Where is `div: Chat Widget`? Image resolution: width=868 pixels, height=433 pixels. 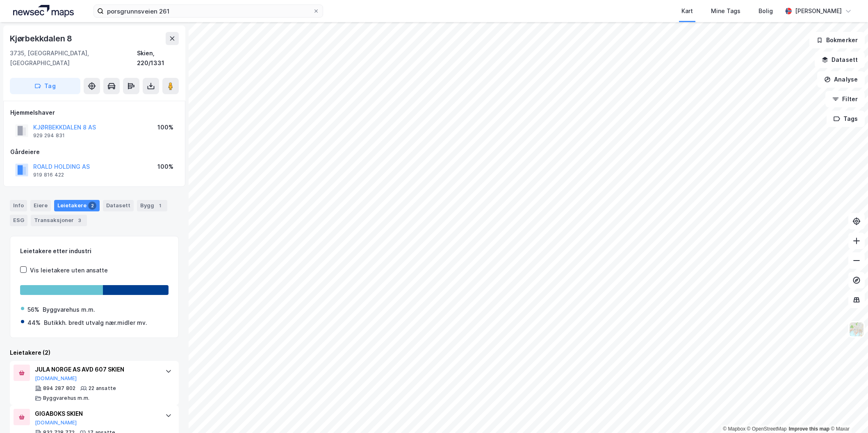
div: Chat Widget is located at coordinates (847, 413).